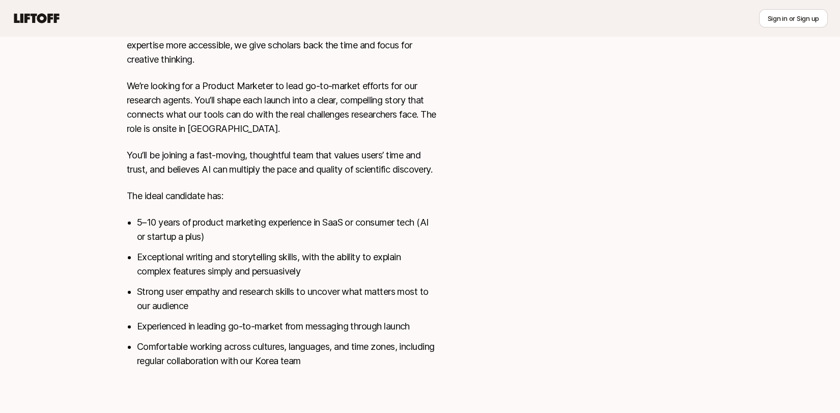 The image size is (840, 413). Describe the element at coordinates (287, 326) in the screenshot. I see `li: Experienced in leading go-to-market from messaging through launch` at that location.